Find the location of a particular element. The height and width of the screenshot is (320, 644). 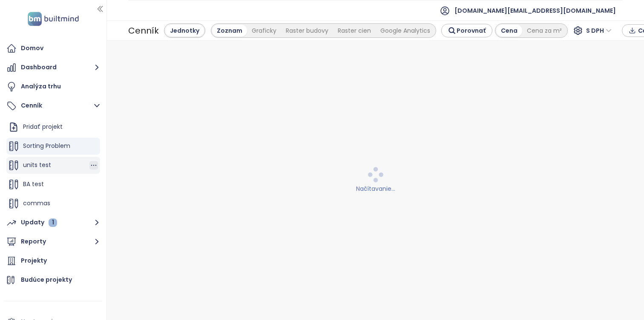

div: Cenník is located at coordinates (143, 31).